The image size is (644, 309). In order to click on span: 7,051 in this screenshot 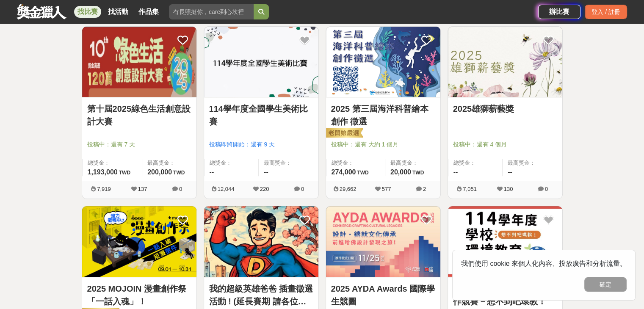, I will do `click(469, 189)`.